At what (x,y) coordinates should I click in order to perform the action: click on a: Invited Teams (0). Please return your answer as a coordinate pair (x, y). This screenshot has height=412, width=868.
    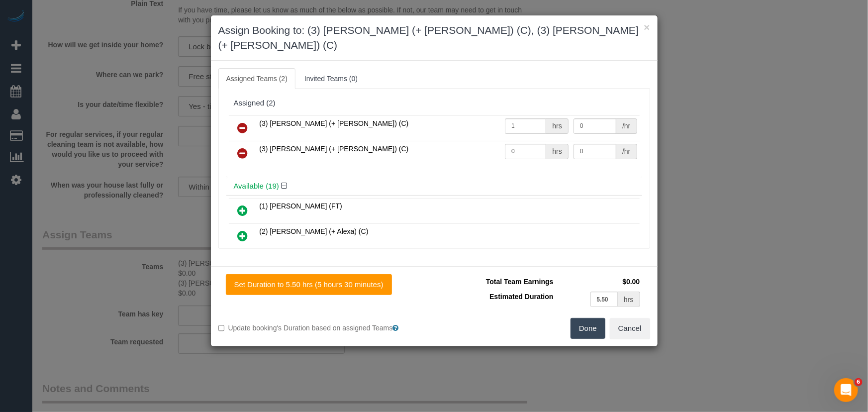
    Looking at the image, I should click on (331, 79).